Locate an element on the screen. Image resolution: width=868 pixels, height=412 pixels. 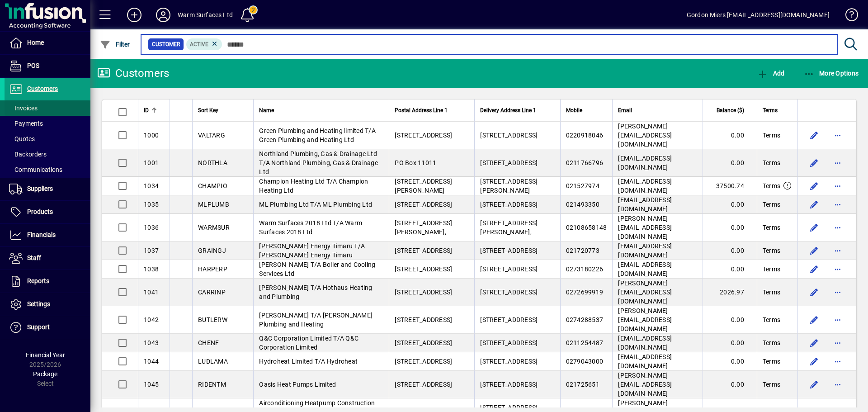
span: Settings is located at coordinates (39, 304).